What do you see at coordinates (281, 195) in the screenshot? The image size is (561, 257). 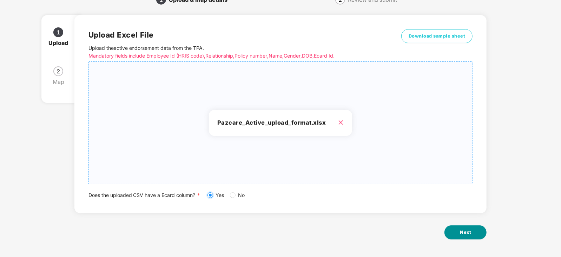 I see `div: Does the uploaded CSV have a Ecard column?` at bounding box center [281, 195].